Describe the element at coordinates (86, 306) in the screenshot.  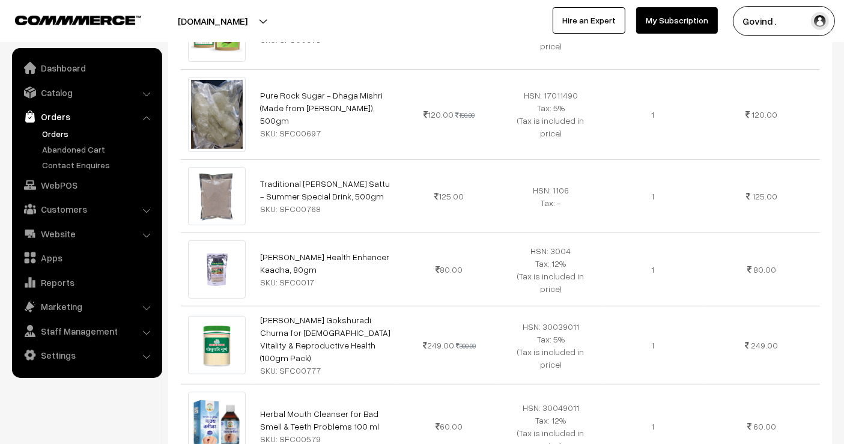
I see `a: Marketing` at that location.